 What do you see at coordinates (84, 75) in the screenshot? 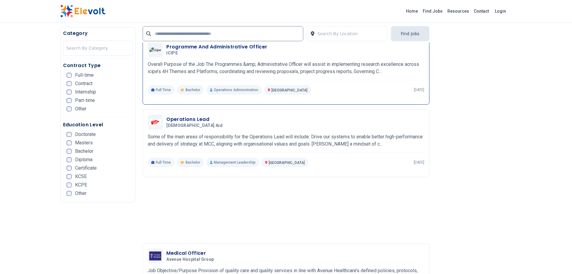
I see `span: Full-time` at bounding box center [84, 75].